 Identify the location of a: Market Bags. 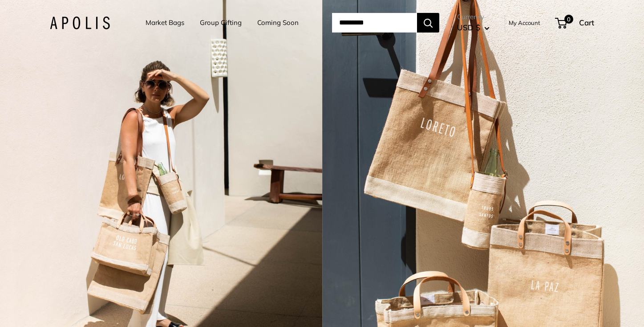
(165, 22).